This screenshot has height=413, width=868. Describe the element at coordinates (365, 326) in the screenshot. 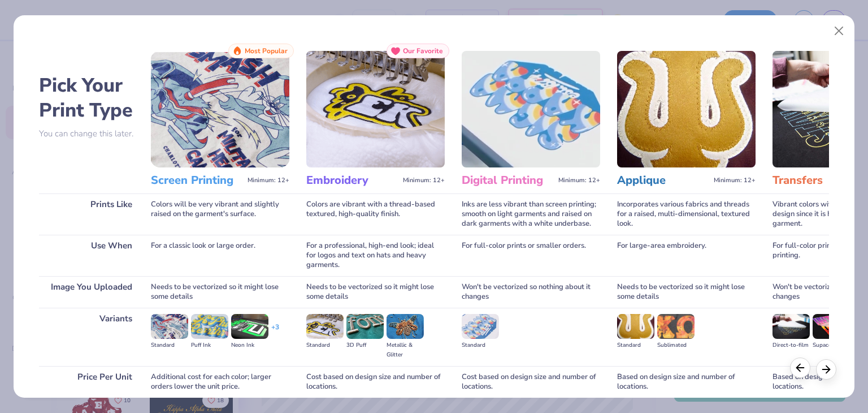

I see `img: 3D Puff` at that location.